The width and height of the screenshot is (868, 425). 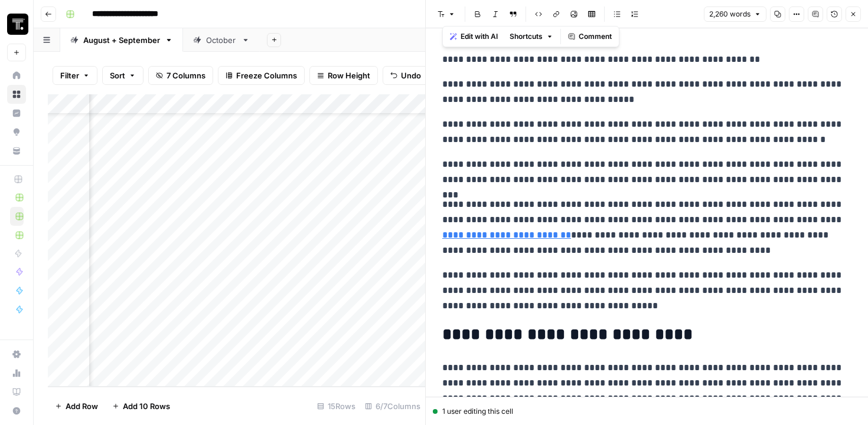 I want to click on button: Freeze Columns, so click(x=261, y=76).